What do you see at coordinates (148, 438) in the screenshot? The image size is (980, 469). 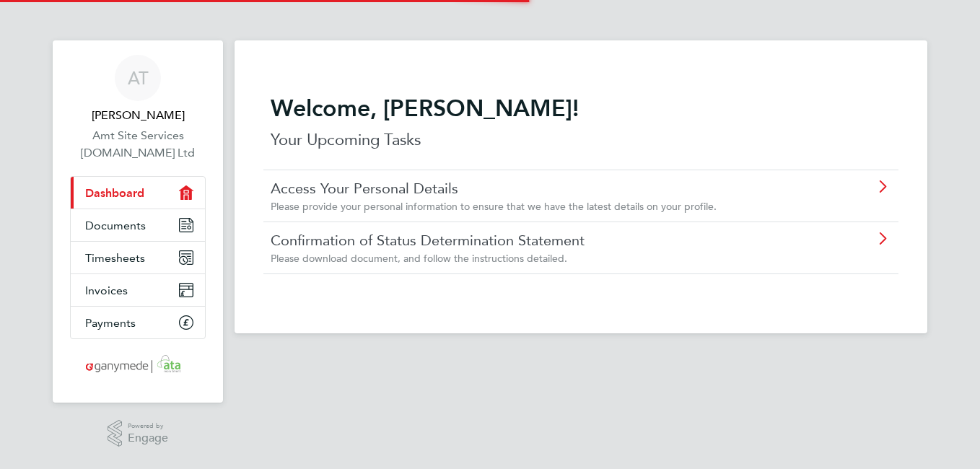 I see `span: Engage` at bounding box center [148, 438].